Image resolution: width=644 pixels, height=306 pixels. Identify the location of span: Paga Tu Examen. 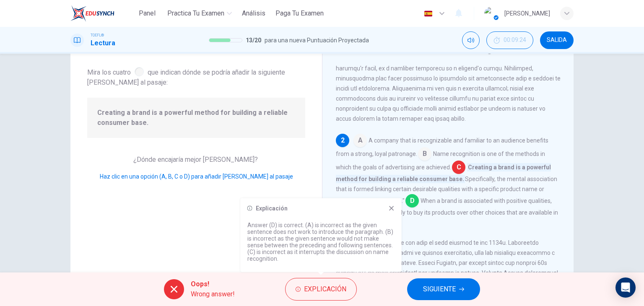
(299, 14).